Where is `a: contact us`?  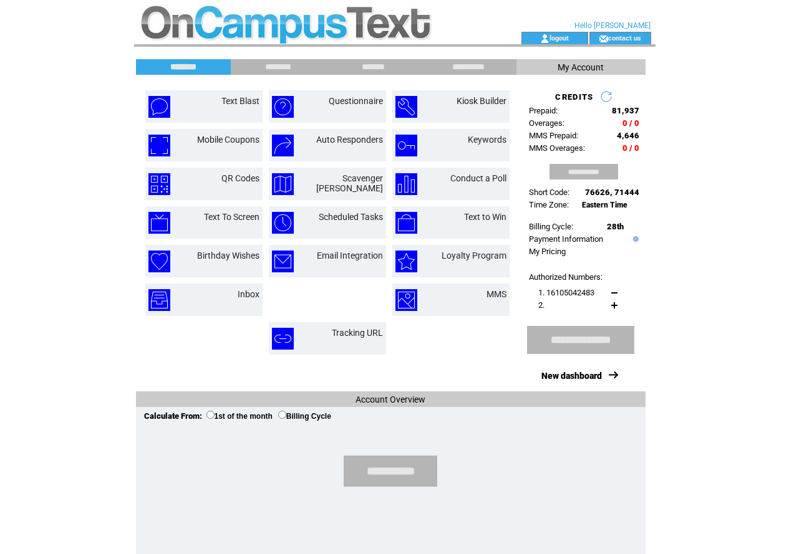 a: contact us is located at coordinates (624, 37).